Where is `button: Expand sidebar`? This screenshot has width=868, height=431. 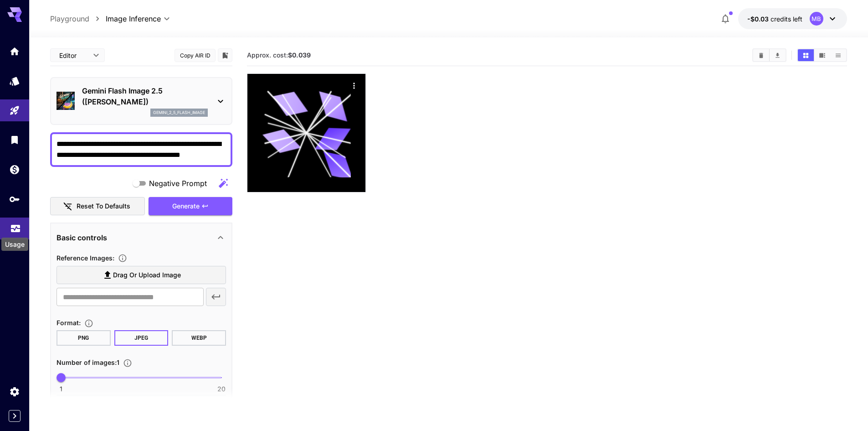
button: Expand sidebar is located at coordinates (15, 416).